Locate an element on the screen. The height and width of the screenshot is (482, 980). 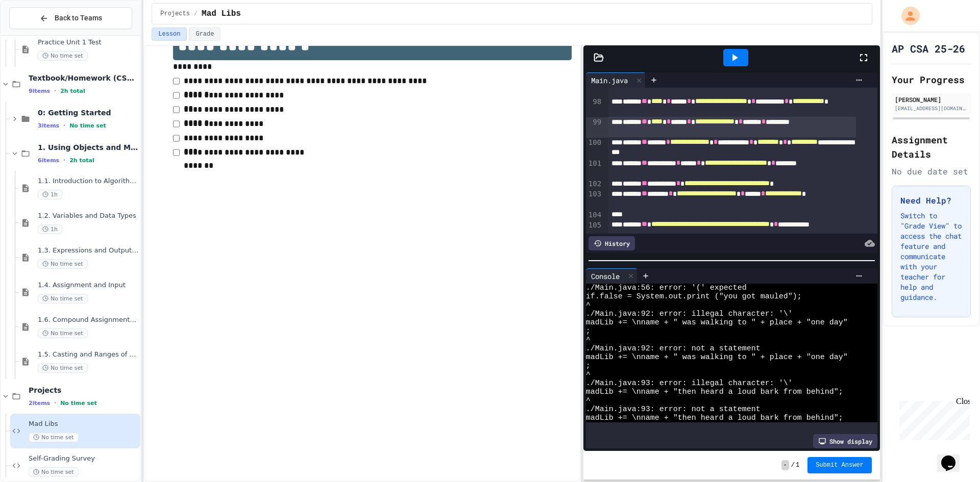
span: 1.6. Compound Assignment Operators is located at coordinates (88, 320).